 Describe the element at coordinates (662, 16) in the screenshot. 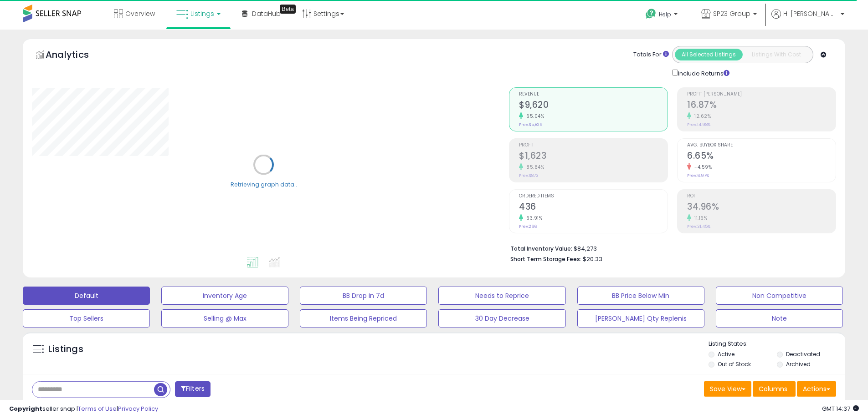

I see `a: Help` at that location.